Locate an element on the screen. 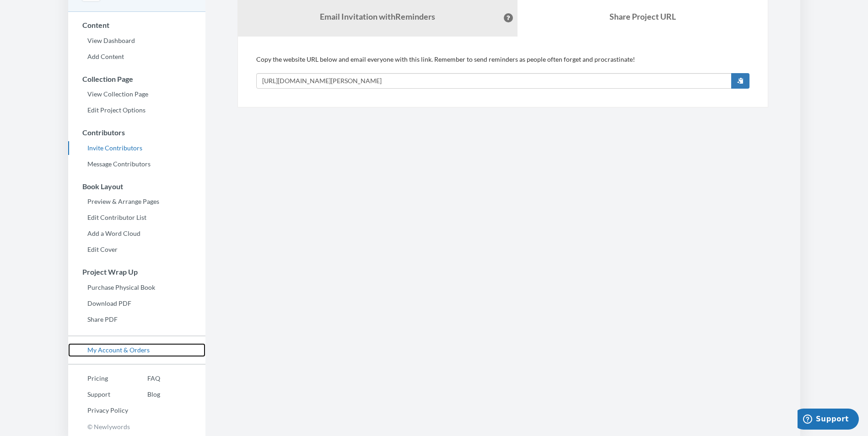 This screenshot has height=436, width=868. p: © Newlywords is located at coordinates (137, 427).